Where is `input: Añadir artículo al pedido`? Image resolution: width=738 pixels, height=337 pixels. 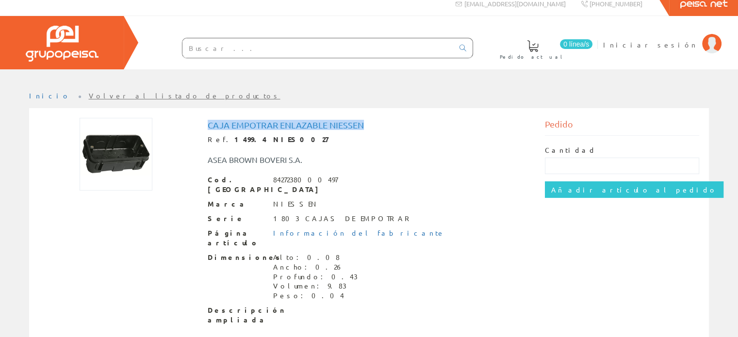 input: Añadir artículo al pedido is located at coordinates (634, 190).